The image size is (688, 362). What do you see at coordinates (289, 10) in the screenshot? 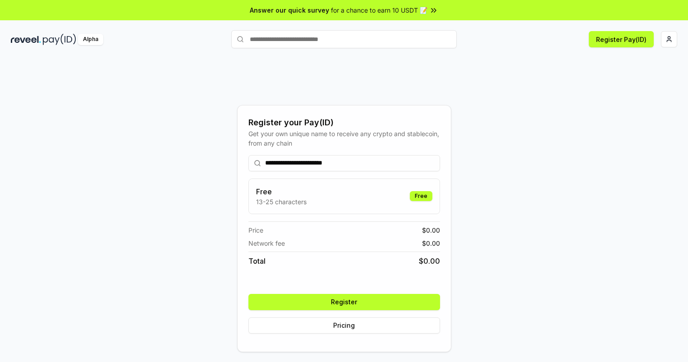
I see `span: Answer our quick survey` at bounding box center [289, 10].